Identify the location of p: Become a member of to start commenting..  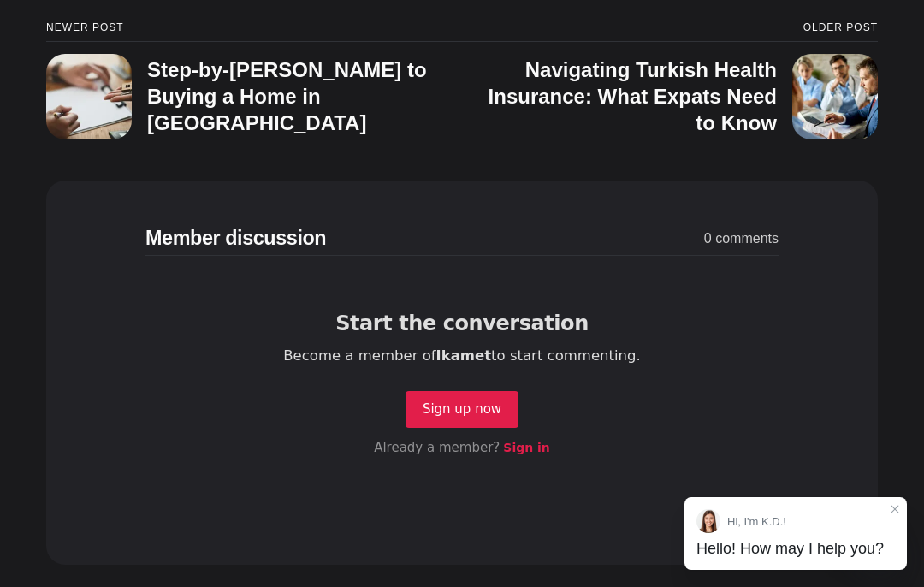
(316, 82).